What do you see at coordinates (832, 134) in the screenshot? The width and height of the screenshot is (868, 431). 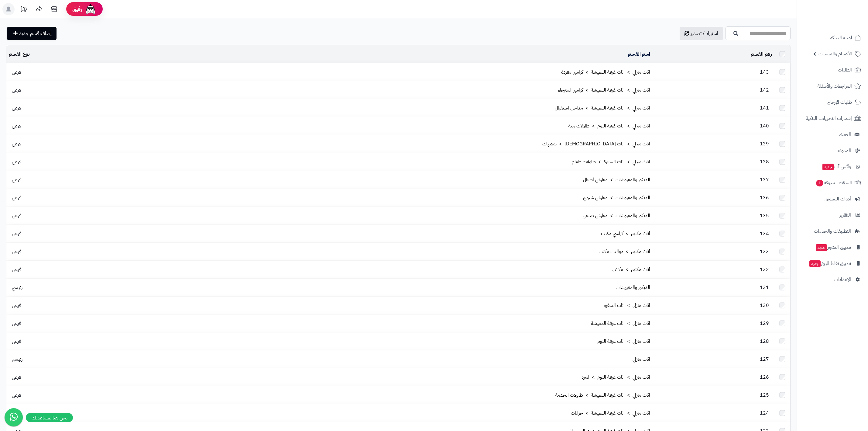 I see `a: العملاء` at bounding box center [832, 134].